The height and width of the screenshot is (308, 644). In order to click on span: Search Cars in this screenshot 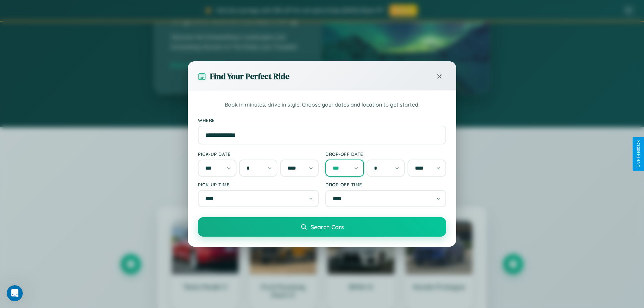, I will do `click(327, 227)`.